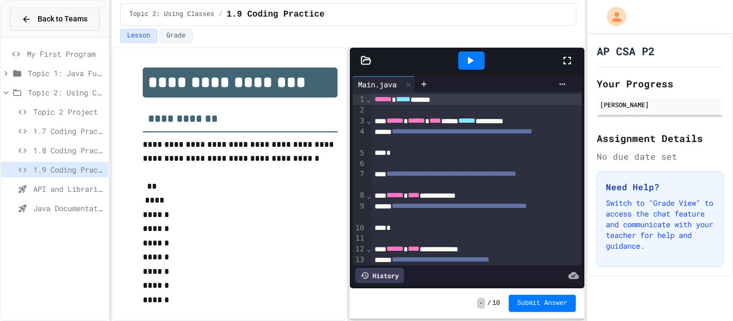  Describe the element at coordinates (359, 164) in the screenshot. I see `div: 6` at that location.